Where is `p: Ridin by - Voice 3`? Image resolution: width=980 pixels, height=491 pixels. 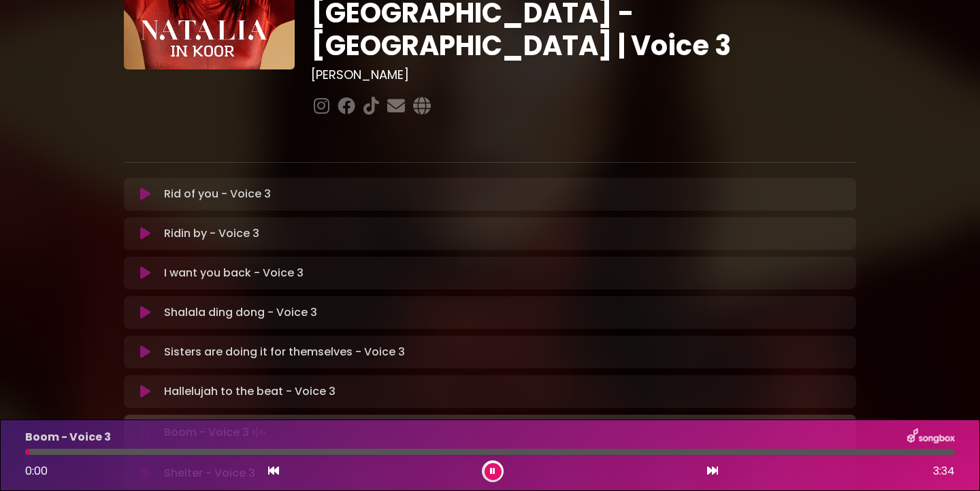 p: Ridin by - Voice 3 is located at coordinates (212, 234).